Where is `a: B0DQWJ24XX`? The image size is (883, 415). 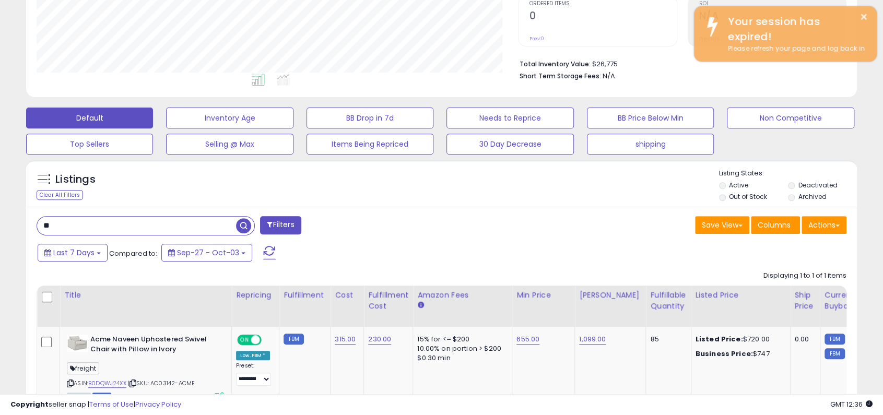
a: B0DQWJ24XX is located at coordinates (107, 383).